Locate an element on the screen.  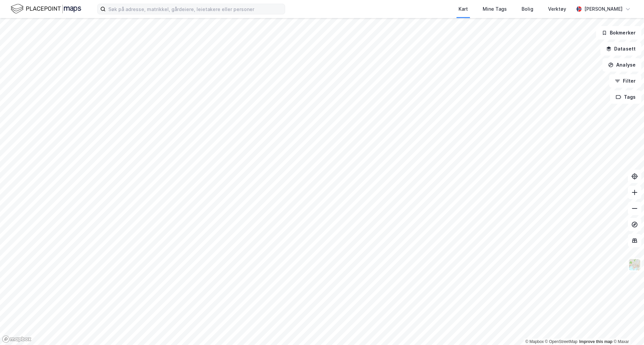
div: Verktøy is located at coordinates (557, 9).